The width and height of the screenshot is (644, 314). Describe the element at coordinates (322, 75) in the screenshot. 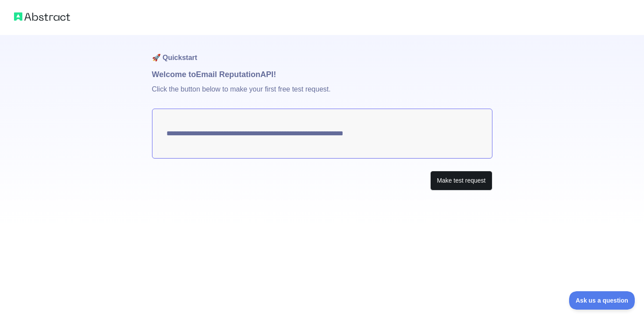

I see `h1: Welcome to Email Reputation API!` at that location.